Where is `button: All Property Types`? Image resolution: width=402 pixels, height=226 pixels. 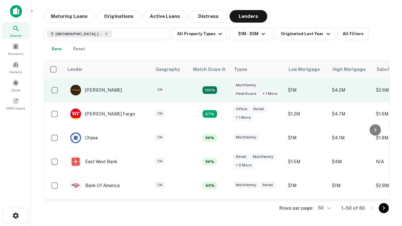 button: All Property Types is located at coordinates (200, 34).